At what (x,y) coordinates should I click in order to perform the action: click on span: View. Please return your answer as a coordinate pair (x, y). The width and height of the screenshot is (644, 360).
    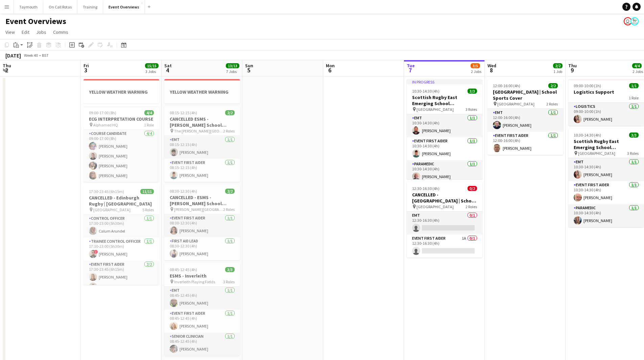
    Looking at the image, I should click on (10, 32).